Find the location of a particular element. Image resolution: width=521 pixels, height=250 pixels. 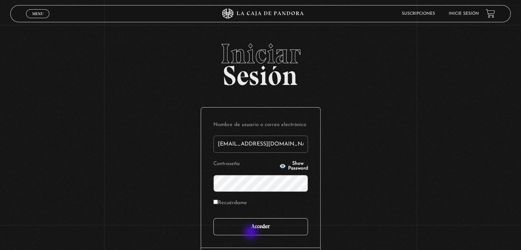

span: Show Password is located at coordinates (298, 166).